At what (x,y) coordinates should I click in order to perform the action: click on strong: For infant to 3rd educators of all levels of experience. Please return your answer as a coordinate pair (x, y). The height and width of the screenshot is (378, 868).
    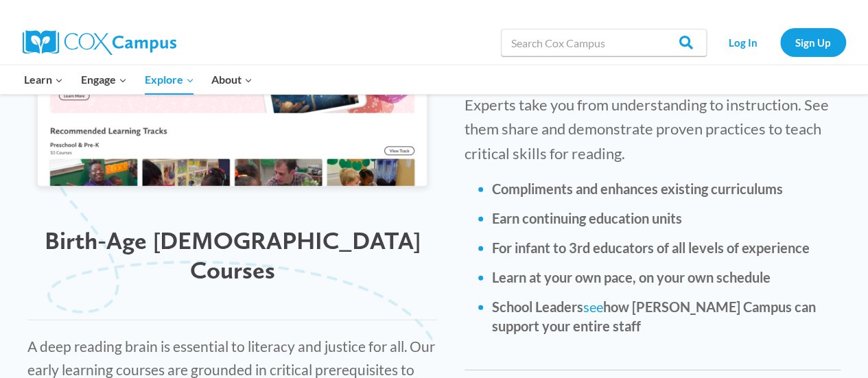
    Looking at the image, I should click on (650, 248).